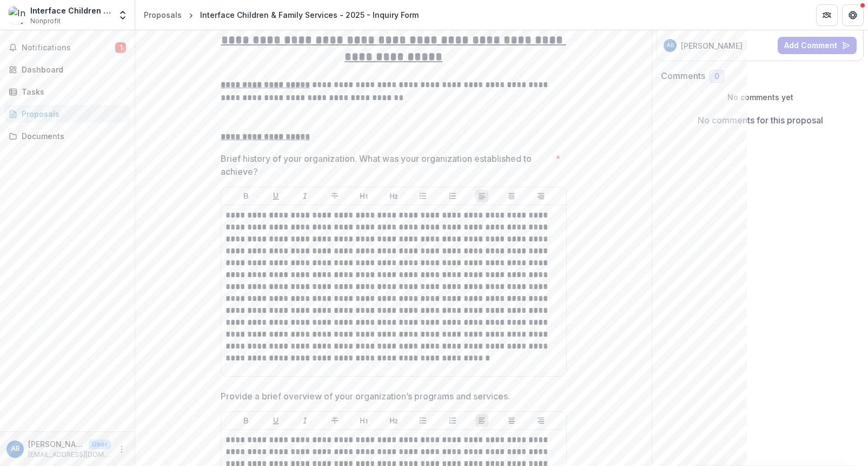 The width and height of the screenshot is (868, 466). I want to click on nav: breadcrumb, so click(281, 14).